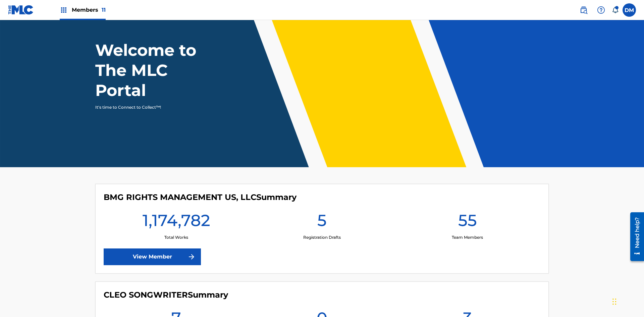 The height and width of the screenshot is (317, 644). Describe the element at coordinates (21, 10) in the screenshot. I see `img: MLC Logo` at that location.